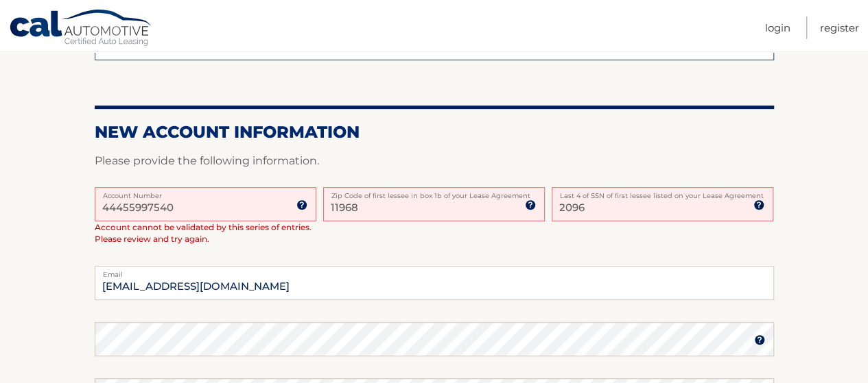 This screenshot has height=383, width=868. I want to click on h2: New Account Information, so click(434, 132).